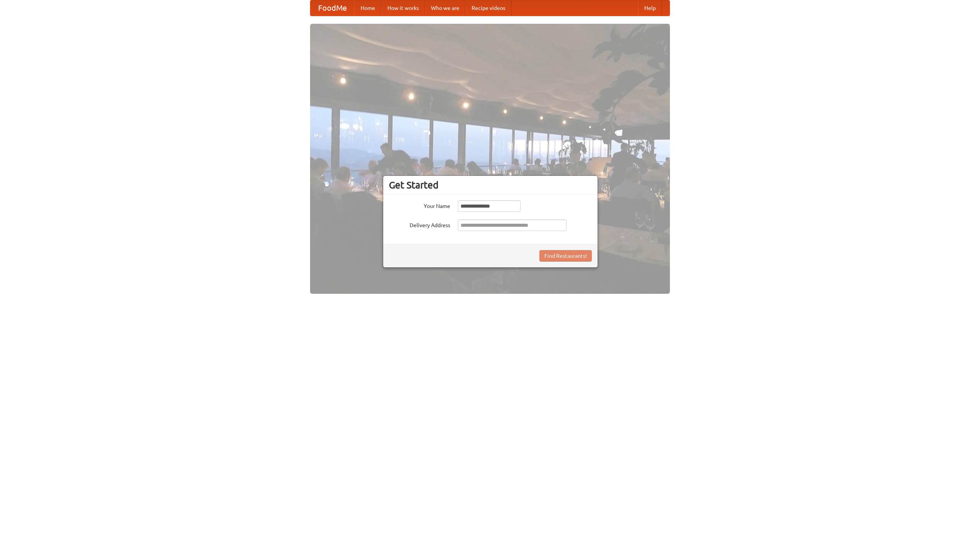  I want to click on a: Who we are, so click(445, 8).